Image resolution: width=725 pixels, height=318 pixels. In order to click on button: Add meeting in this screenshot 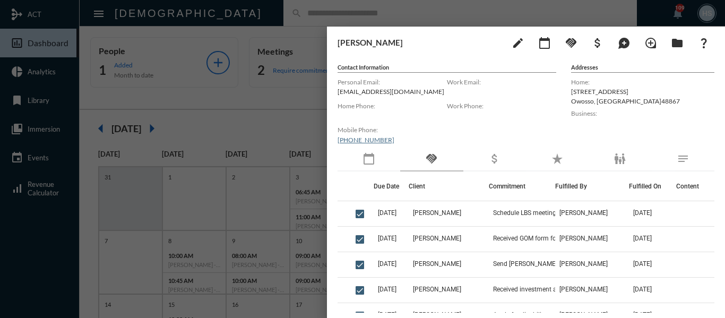, I will do `click(545, 42)`.